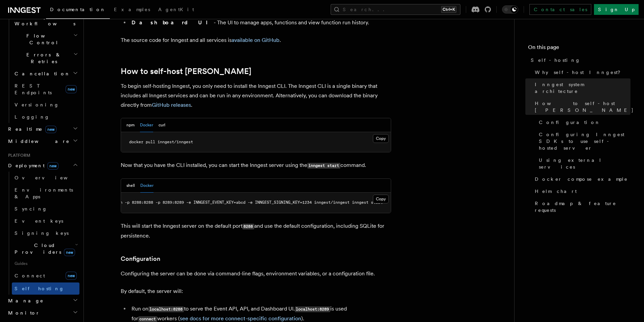  Describe the element at coordinates (583, 88) in the screenshot. I see `span: Inngest system architecture` at that location.